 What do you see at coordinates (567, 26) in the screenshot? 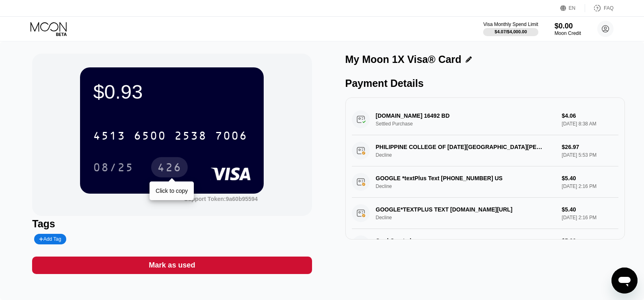
I see `div: $0.00` at bounding box center [567, 26].